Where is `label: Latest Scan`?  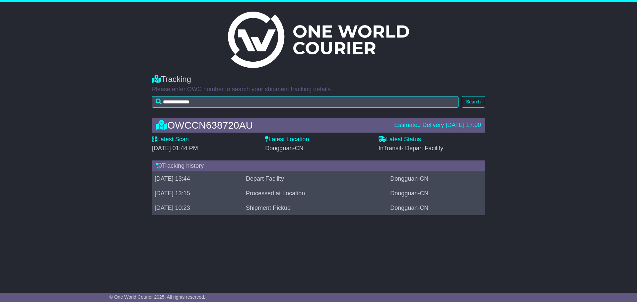
label: Latest Scan is located at coordinates (170, 140).